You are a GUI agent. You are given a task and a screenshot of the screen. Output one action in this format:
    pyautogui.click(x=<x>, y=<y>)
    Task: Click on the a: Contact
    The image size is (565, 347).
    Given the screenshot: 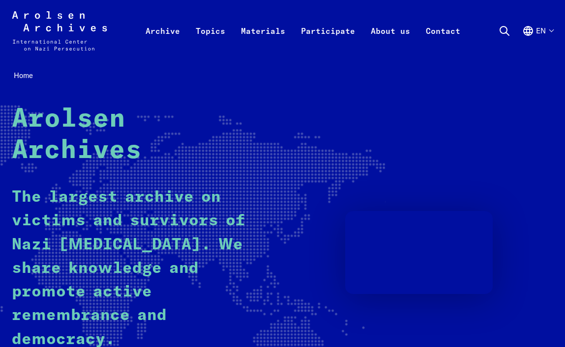 What is the action you would take?
    pyautogui.click(x=443, y=42)
    